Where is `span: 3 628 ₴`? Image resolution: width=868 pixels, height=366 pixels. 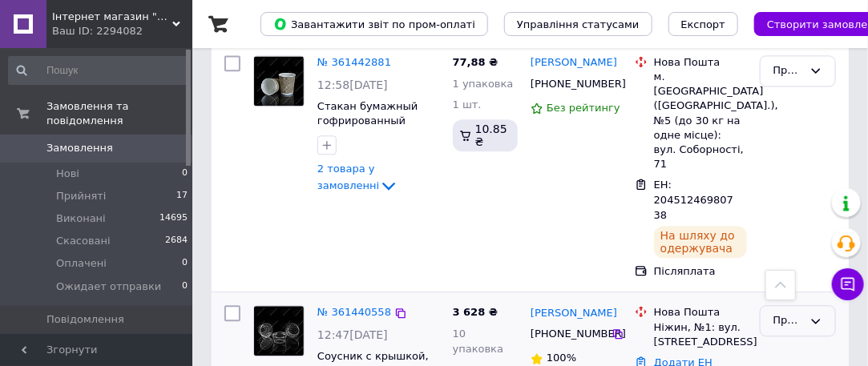
span: 3 628 ₴ is located at coordinates (475, 312).